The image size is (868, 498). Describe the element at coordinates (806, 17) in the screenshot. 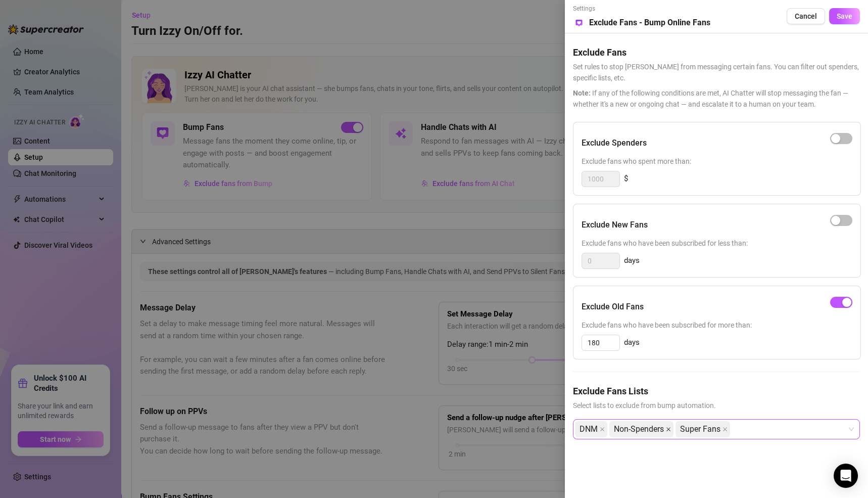

I see `button: Cancel` at that location.